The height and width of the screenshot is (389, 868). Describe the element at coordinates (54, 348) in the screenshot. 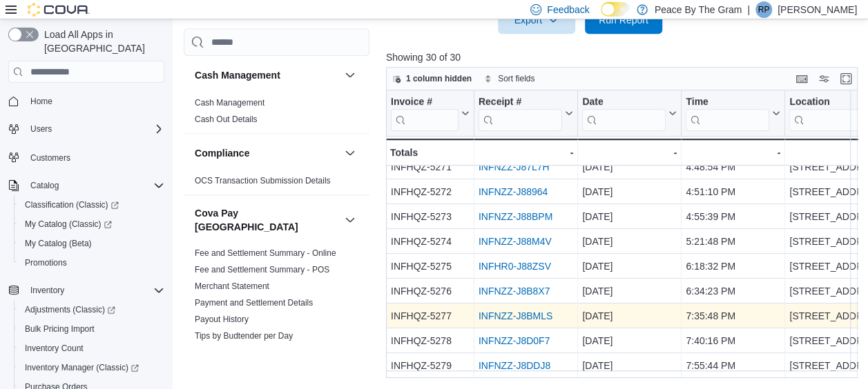

I see `a: Inventory Count` at that location.